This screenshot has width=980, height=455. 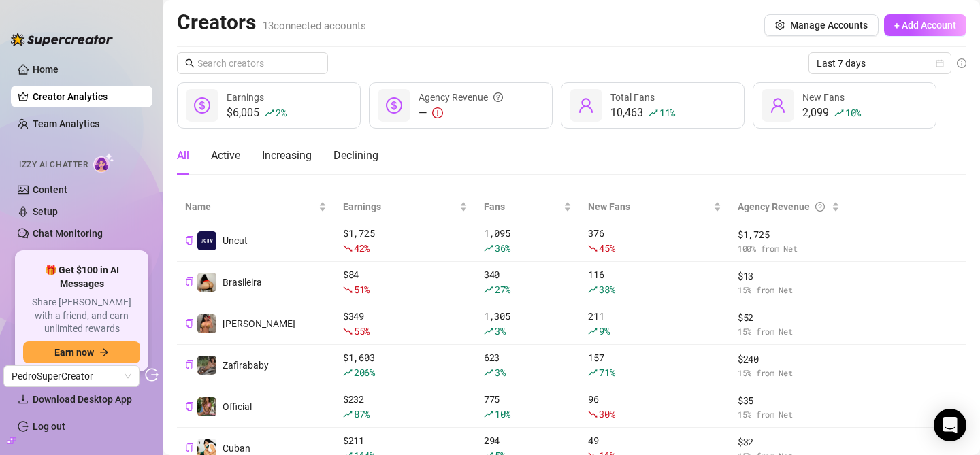 I want to click on button: Earn nowarrow-right, so click(x=81, y=352).